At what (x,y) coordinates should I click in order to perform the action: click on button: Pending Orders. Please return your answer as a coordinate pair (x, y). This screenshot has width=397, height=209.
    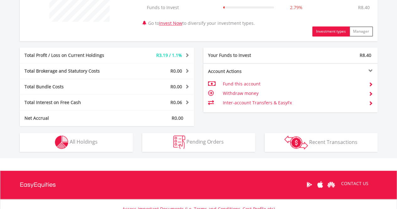
    Looking at the image, I should click on (199, 142).